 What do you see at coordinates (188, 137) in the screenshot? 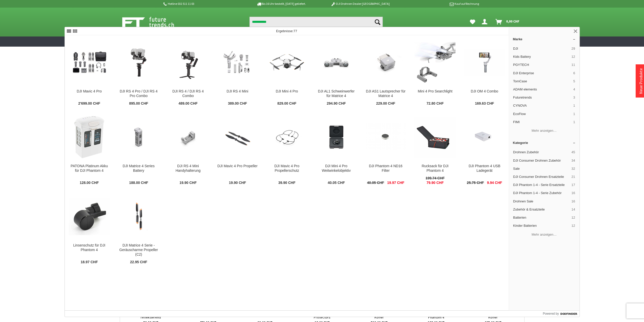
I see `img: DJI RS 4 Mini Handyhalterung` at bounding box center [188, 137].